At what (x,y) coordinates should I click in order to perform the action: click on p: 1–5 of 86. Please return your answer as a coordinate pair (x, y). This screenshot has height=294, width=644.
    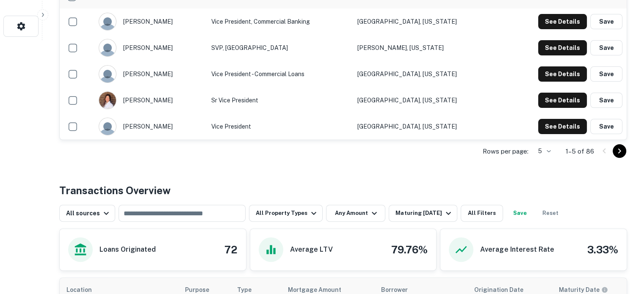
    Looking at the image, I should click on (579, 152).